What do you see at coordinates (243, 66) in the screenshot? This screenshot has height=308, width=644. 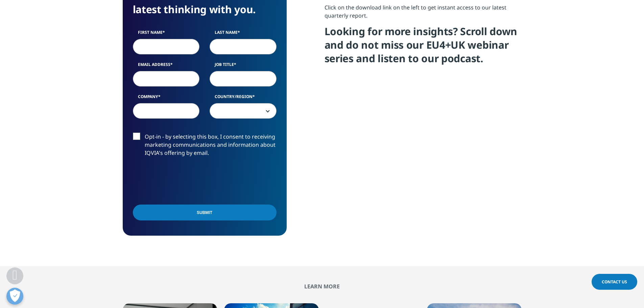 I see `label: Job Title` at bounding box center [243, 66].